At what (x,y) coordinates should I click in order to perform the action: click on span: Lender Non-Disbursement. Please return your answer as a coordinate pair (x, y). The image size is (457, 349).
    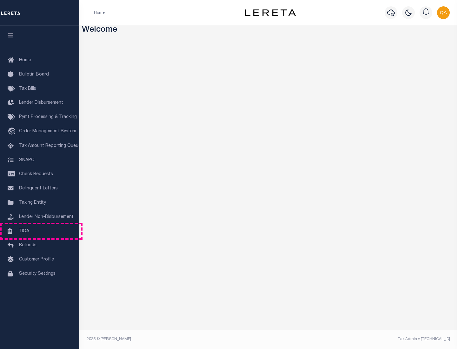
    Looking at the image, I should click on (46, 217).